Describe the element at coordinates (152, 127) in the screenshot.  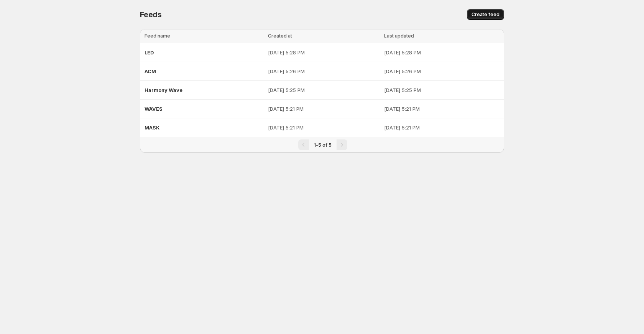
I see `span: MASK` at that location.